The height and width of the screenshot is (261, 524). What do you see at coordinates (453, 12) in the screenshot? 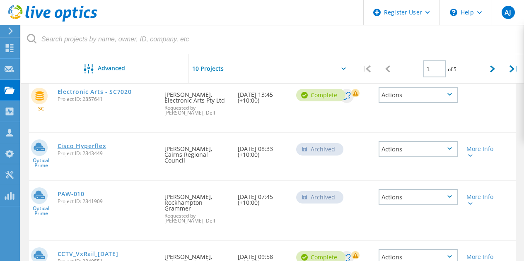
I see `svg: \n` at bounding box center [453, 12].